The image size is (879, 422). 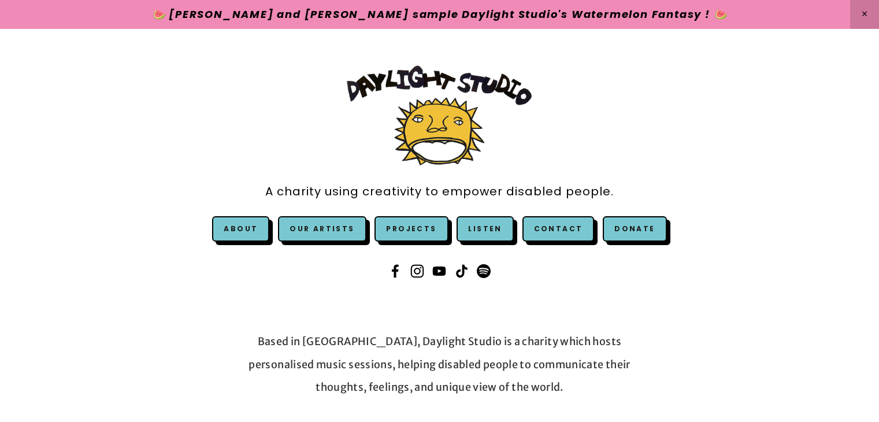 What do you see at coordinates (635, 229) in the screenshot?
I see `a: Donate` at bounding box center [635, 229].